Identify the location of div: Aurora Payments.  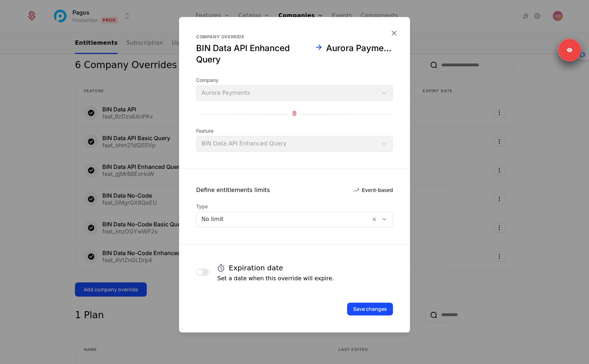
(360, 54).